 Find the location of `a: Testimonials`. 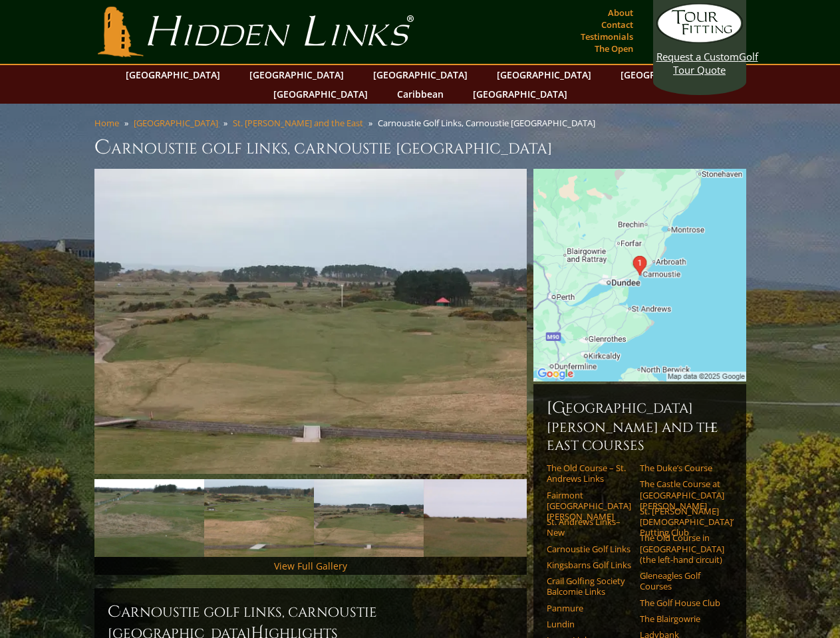

a: Testimonials is located at coordinates (607, 37).